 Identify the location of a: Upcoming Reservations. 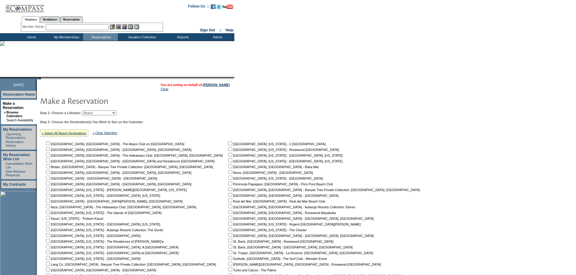
(15, 136).